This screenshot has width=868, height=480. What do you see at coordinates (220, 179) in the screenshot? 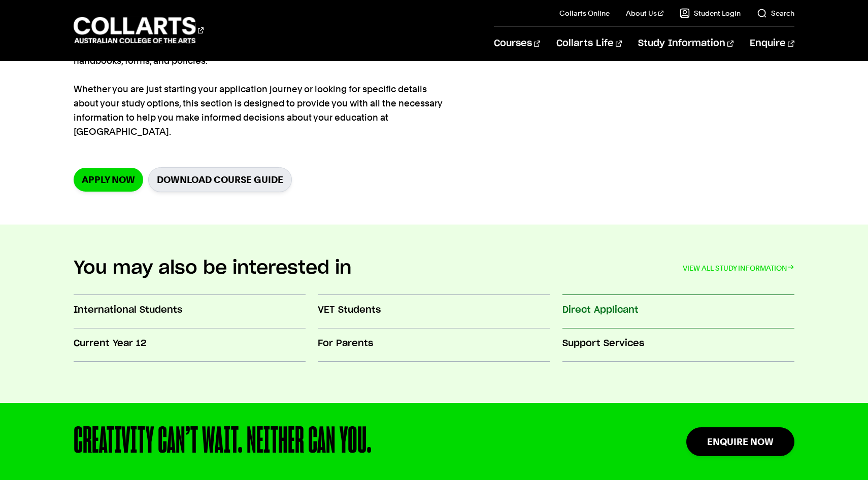
I see `a: Download Course Guide` at bounding box center [220, 179].